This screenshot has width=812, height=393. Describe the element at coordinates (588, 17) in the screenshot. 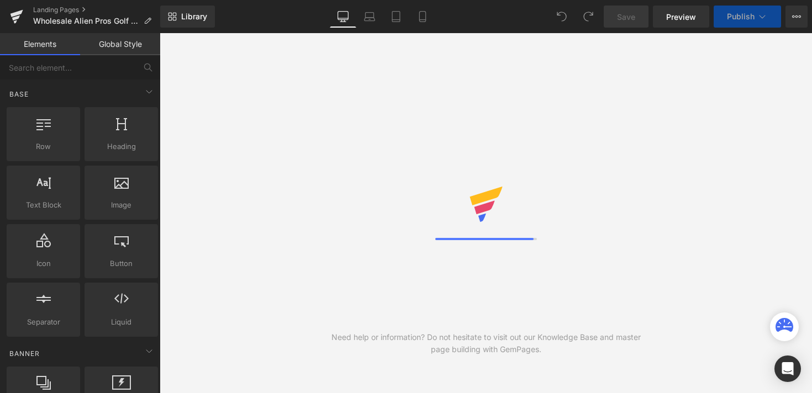

I see `button: Redo` at that location.